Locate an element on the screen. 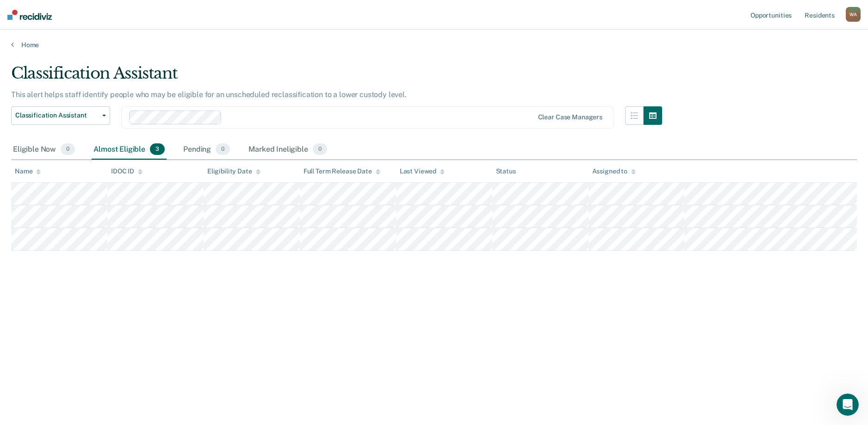  span: Classification Assistant is located at coordinates (57, 115).